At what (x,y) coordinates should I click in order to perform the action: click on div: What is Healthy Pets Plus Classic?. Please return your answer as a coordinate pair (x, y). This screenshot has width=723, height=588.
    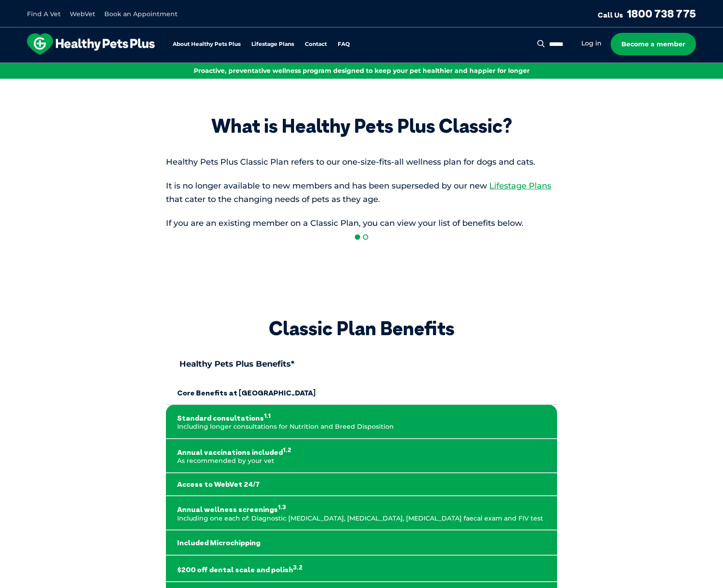
    Looking at the image, I should click on (362, 126).